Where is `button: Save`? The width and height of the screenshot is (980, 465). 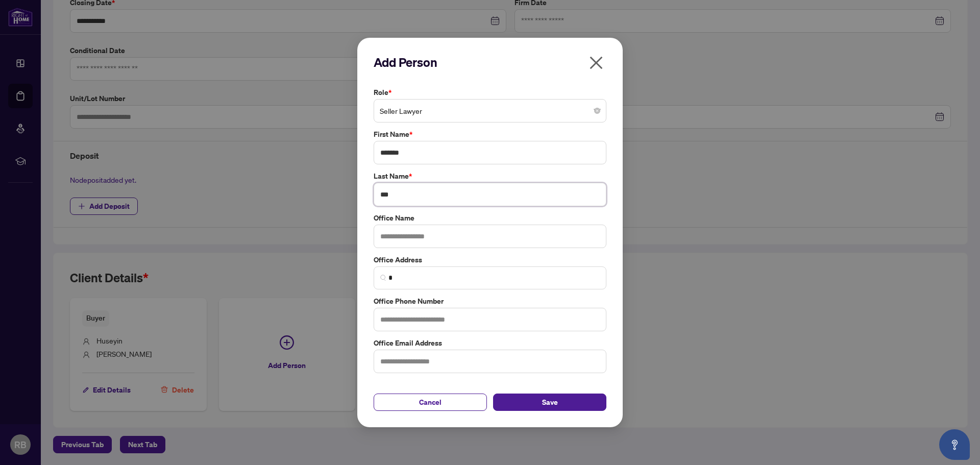
button: Save is located at coordinates (550, 402).